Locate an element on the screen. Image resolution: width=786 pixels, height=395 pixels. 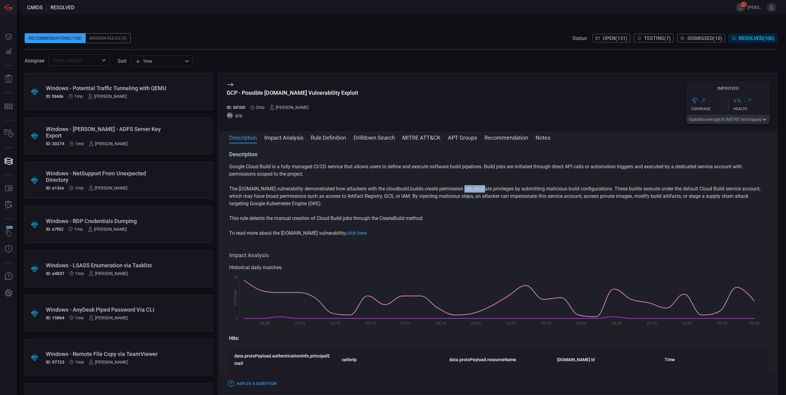
div: Recommendations (138) is located at coordinates (55, 38).